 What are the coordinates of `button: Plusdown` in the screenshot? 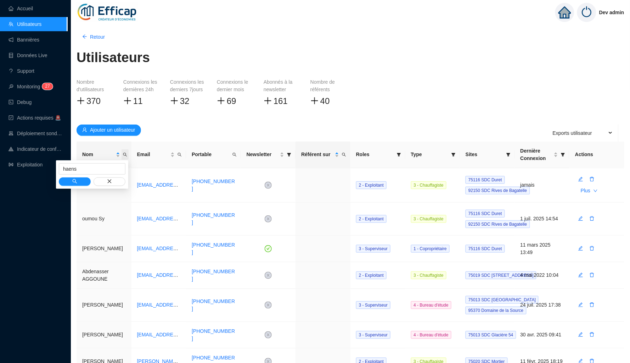 It's located at (589, 191).